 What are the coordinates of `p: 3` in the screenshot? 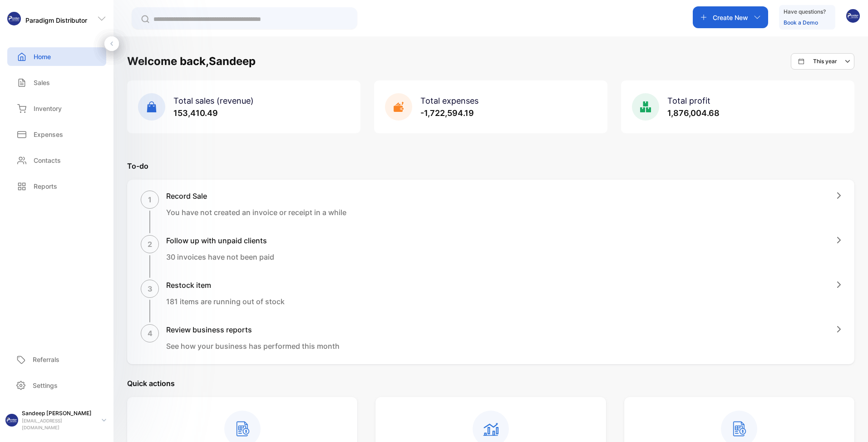 It's located at (150, 288).